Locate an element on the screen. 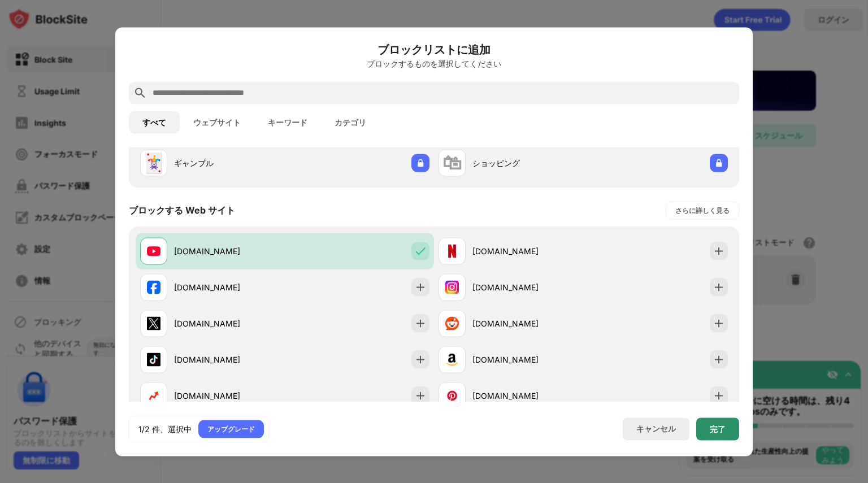  div: ギャンブル is located at coordinates (230, 163).